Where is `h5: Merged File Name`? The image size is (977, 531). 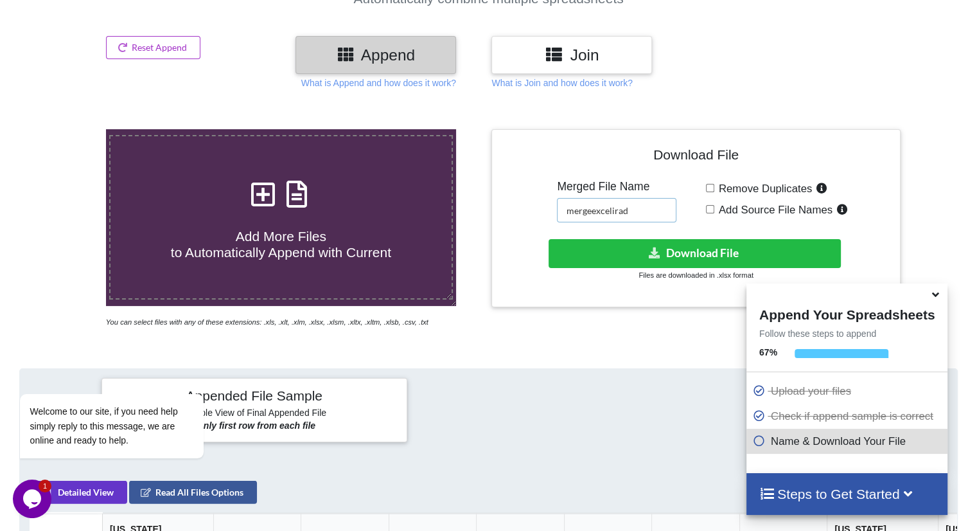 h5: Merged File Name is located at coordinates (617, 186).